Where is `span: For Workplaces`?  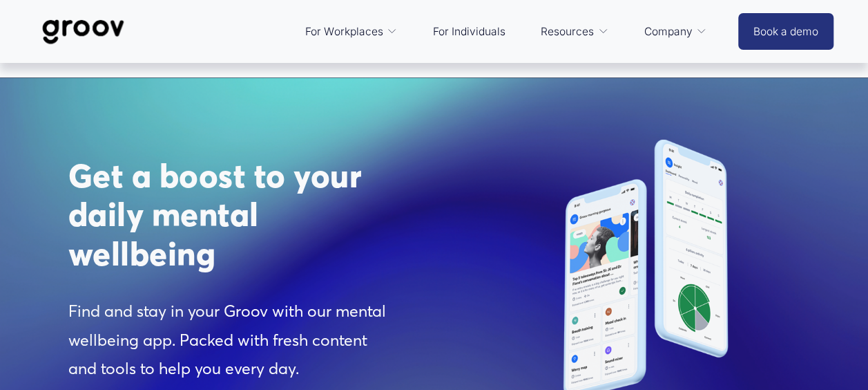 span: For Workplaces is located at coordinates (344, 32).